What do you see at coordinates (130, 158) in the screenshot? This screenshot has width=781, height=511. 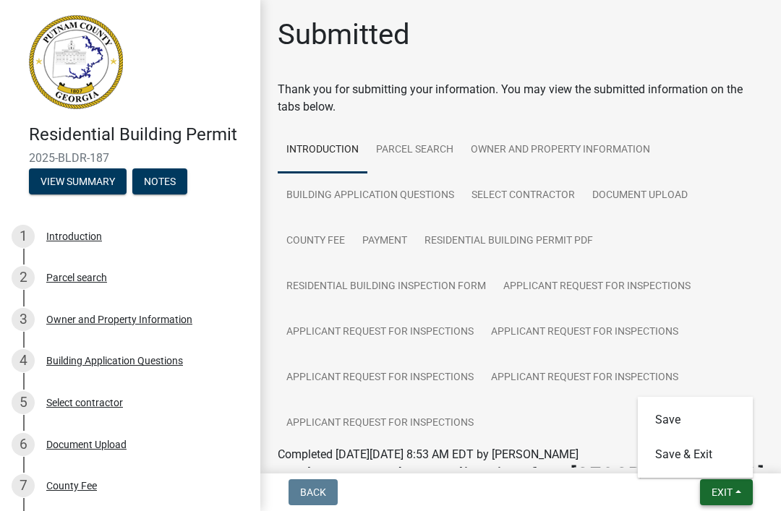 I see `span: 2025-BLDR-187` at bounding box center [130, 158].